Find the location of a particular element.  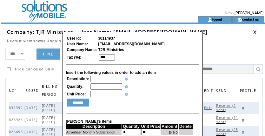

span: Advertiser Monthly Subscription is located at coordinates (91, 132).